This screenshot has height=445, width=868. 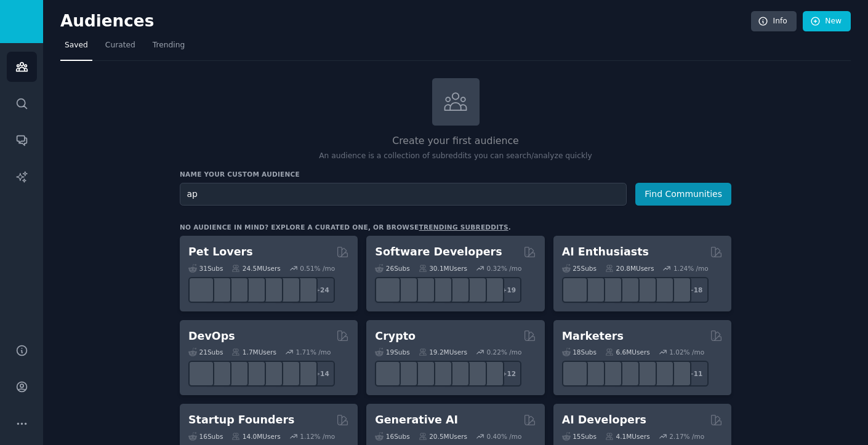 I want to click on img: AskMarketing, so click(x=609, y=374).